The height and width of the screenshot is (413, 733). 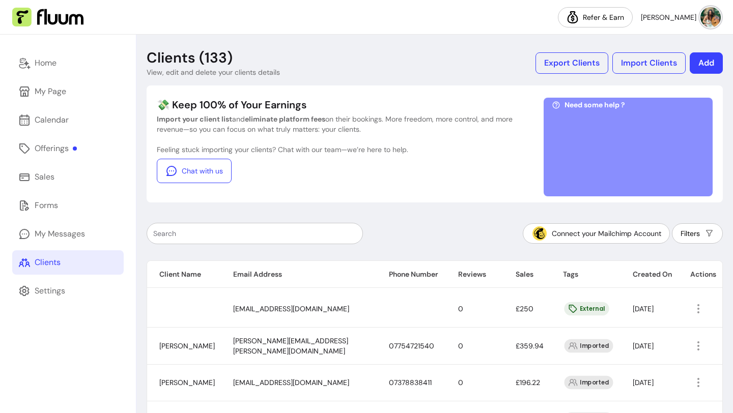 I want to click on img: Mailchimp Icon, so click(x=540, y=234).